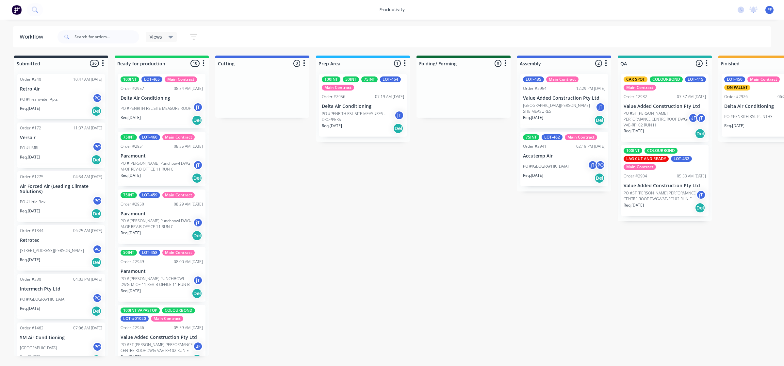 This screenshot has width=784, height=366. What do you see at coordinates (661, 151) in the screenshot?
I see `div: COLOURBOND` at bounding box center [661, 151].